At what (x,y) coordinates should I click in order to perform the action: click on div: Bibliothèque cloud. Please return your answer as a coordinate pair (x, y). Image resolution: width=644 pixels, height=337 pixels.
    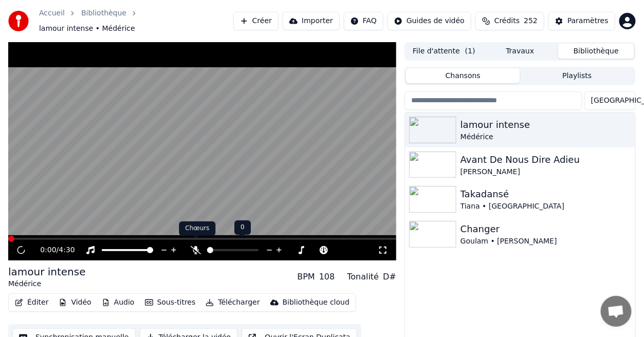
    Looking at the image, I should click on (316, 303).